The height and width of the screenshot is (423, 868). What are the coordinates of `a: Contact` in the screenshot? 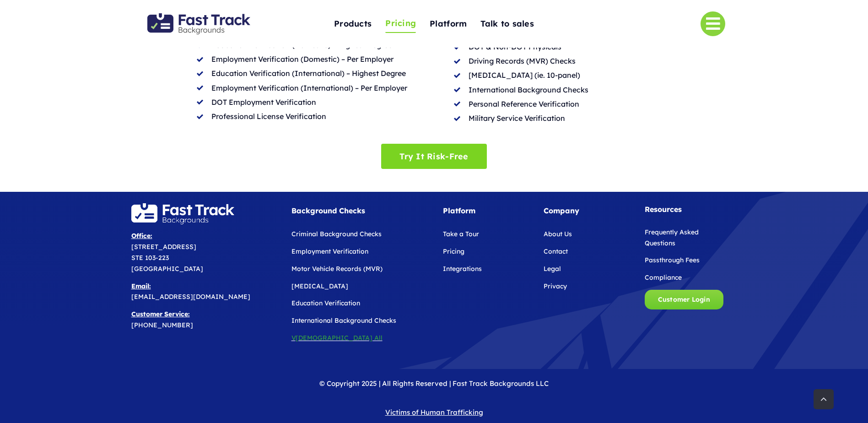 It's located at (556, 251).